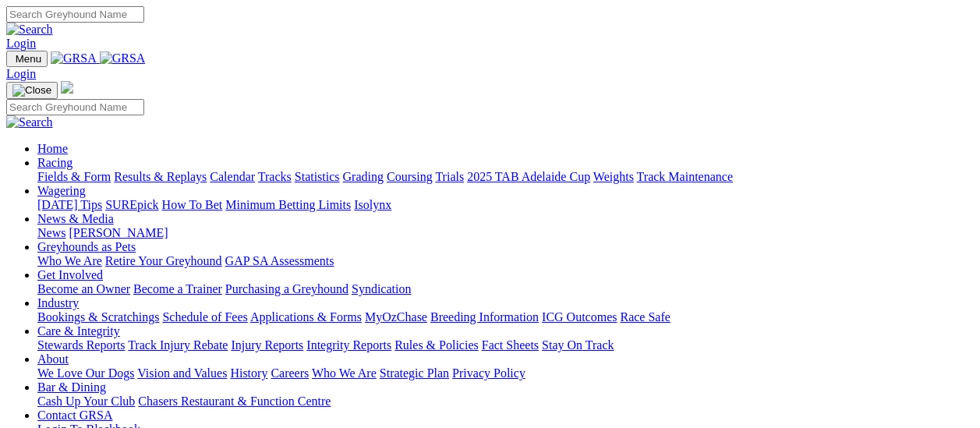 This screenshot has height=428, width=980. What do you see at coordinates (75, 415) in the screenshot?
I see `a: Contact GRSA` at bounding box center [75, 415].